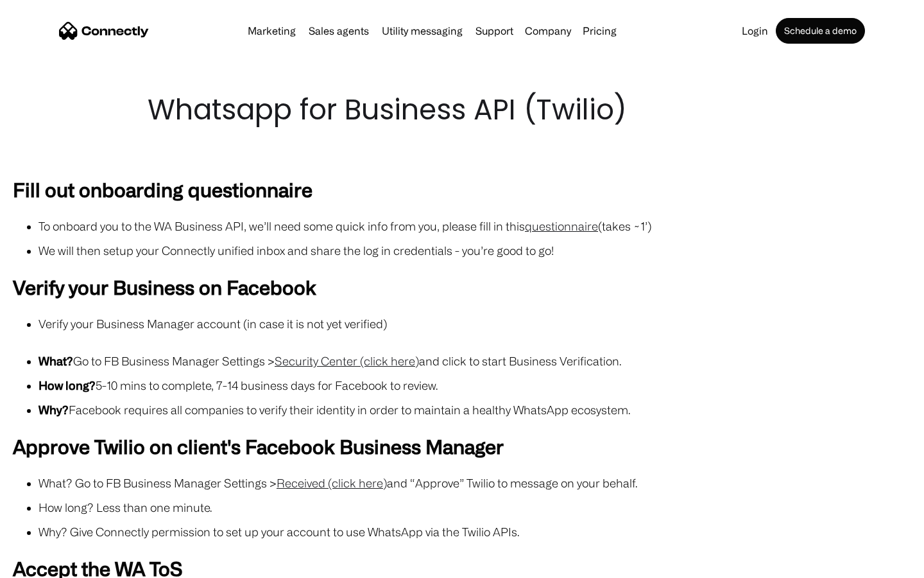 This screenshot has width=924, height=578. What do you see at coordinates (475, 251) in the screenshot?
I see `li: We will then setup your Connectly unified inbox and share the log in credentials - you’re good to...` at bounding box center [475, 251].